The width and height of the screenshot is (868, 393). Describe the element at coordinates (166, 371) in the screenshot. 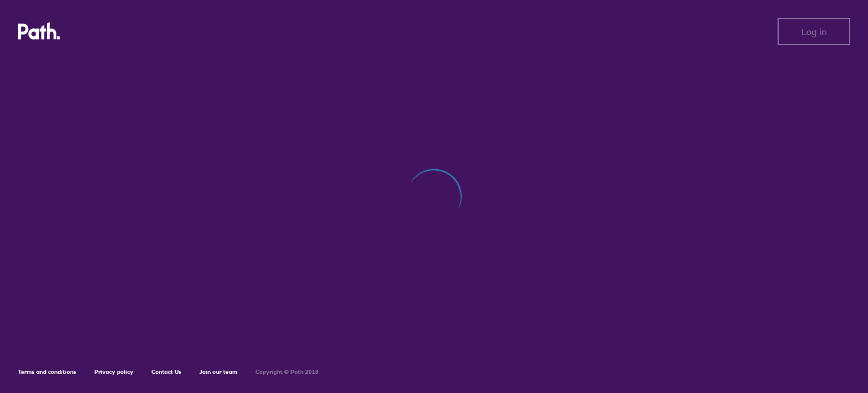

I see `a: Contact Us` at that location.